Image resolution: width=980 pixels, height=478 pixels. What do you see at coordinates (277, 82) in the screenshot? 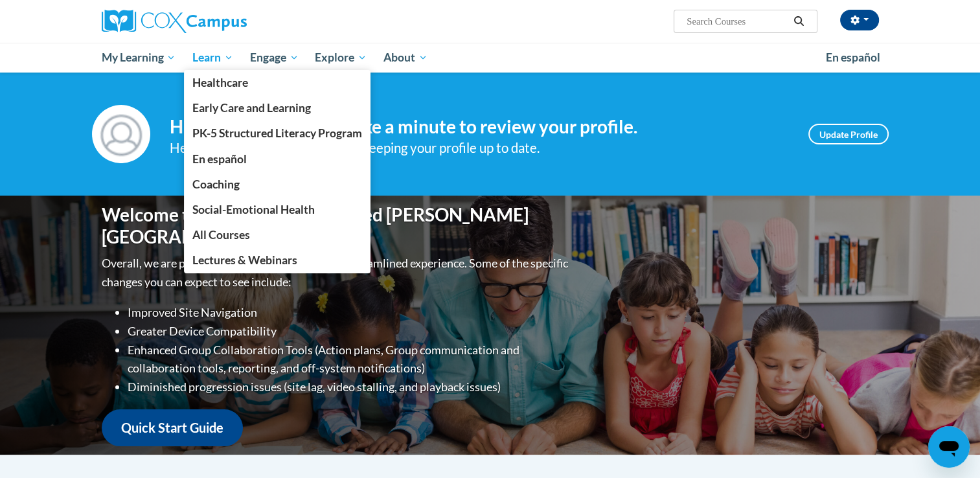
I see `a: Healthcare` at bounding box center [277, 82].